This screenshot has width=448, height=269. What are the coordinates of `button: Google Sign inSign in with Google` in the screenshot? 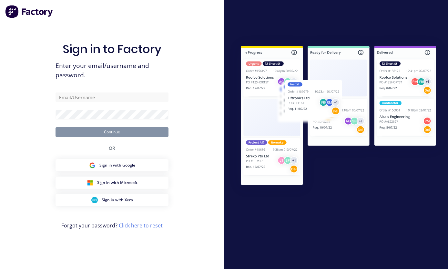 It's located at (112, 166).